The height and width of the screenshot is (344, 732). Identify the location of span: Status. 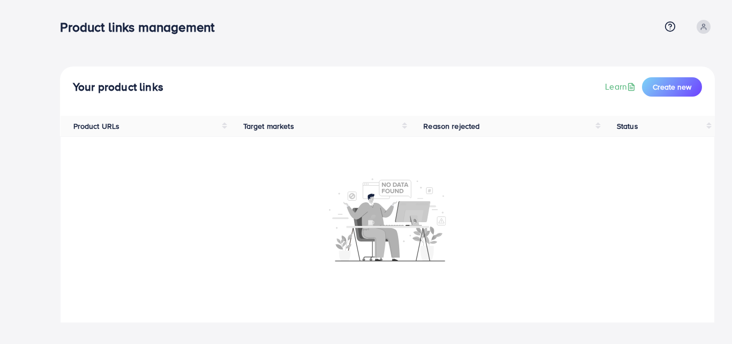
(628, 126).